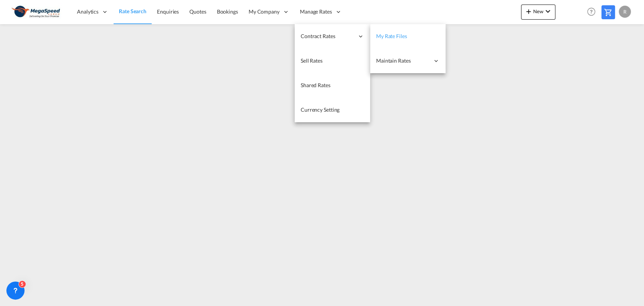  Describe the element at coordinates (392, 36) in the screenshot. I see `span: My Rate Files` at that location.